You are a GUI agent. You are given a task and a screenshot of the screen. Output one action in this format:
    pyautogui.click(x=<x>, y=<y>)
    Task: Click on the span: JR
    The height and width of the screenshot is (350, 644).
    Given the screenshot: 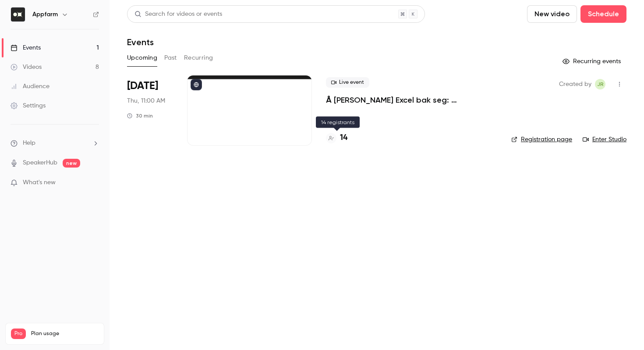 What is the action you would take?
    pyautogui.click(x=600, y=84)
    